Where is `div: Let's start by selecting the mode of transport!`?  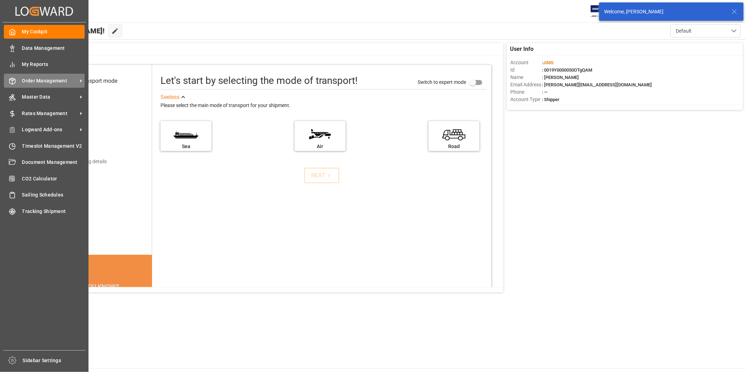
div: Let's start by selecting the mode of transport! is located at coordinates (259, 81).